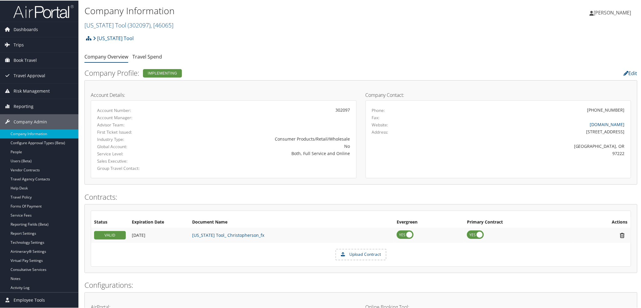  Describe the element at coordinates (630, 73) in the screenshot. I see `a: Edit` at that location.